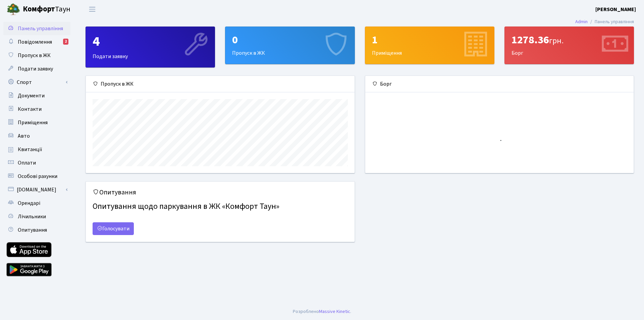 This screenshot has width=644, height=320. I want to click on a: Голосувати, so click(113, 229).